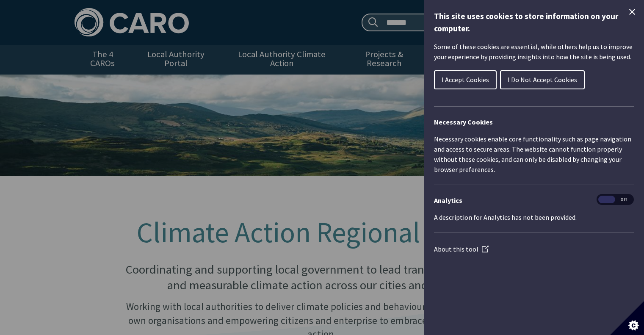  What do you see at coordinates (607, 199) in the screenshot?
I see `span: On` at bounding box center [607, 199].